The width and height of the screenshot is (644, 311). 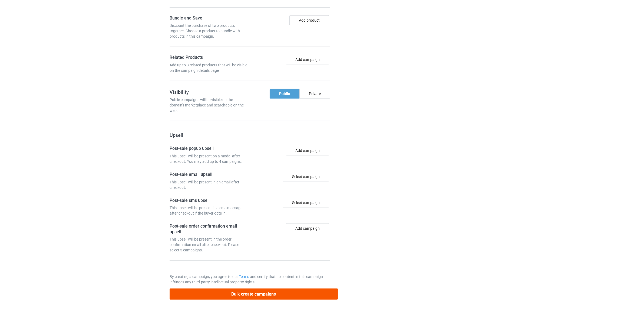 What do you see at coordinates (209, 200) in the screenshot?
I see `h4: Post-sale sms upsell` at bounding box center [209, 200].